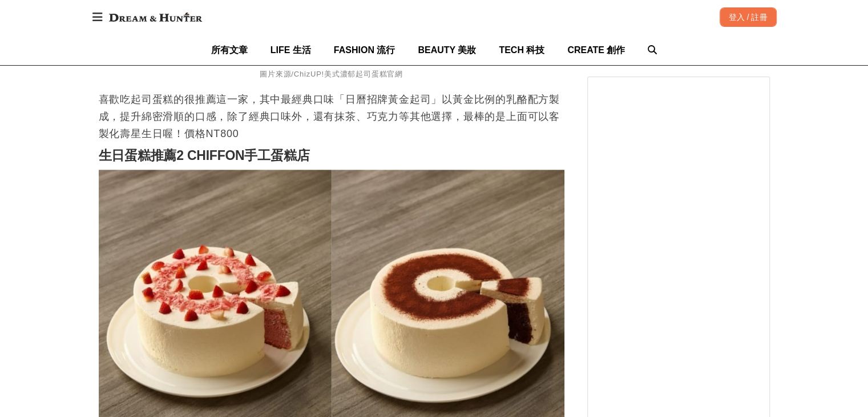 The height and width of the screenshot is (417, 868). Describe the element at coordinates (290, 50) in the screenshot. I see `a: LIFE 生活` at that location.